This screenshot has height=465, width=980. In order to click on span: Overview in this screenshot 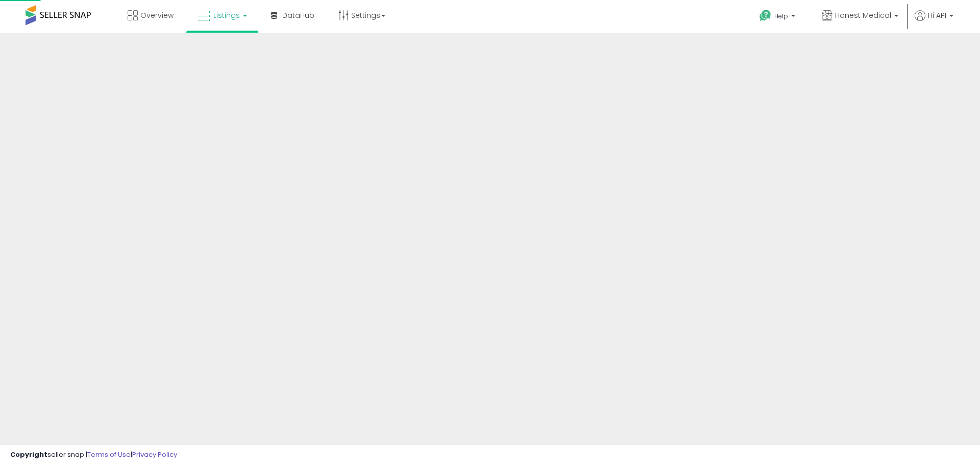, I will do `click(156, 16)`.